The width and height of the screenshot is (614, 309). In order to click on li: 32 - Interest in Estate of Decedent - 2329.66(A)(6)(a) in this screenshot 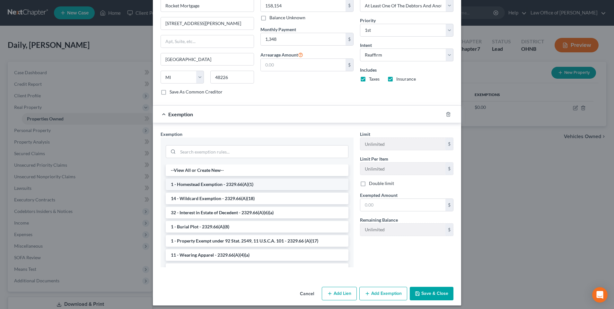, I will do `click(257, 213)`.